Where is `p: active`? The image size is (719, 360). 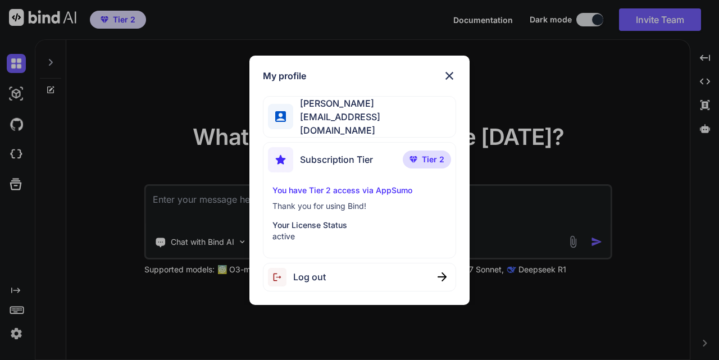 p: active is located at coordinates (359, 236).